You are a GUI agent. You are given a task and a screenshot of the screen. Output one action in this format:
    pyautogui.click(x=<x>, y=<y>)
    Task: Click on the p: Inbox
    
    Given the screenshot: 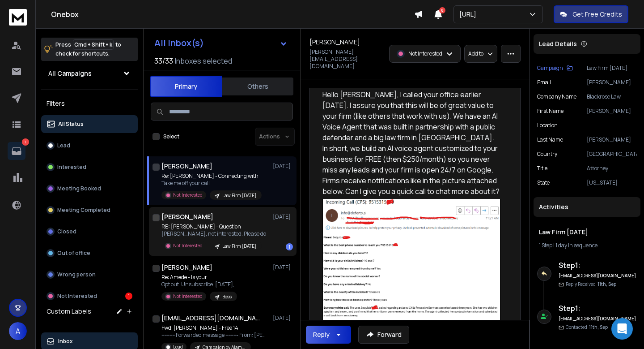 What is the action you would take?
    pyautogui.click(x=65, y=341)
    